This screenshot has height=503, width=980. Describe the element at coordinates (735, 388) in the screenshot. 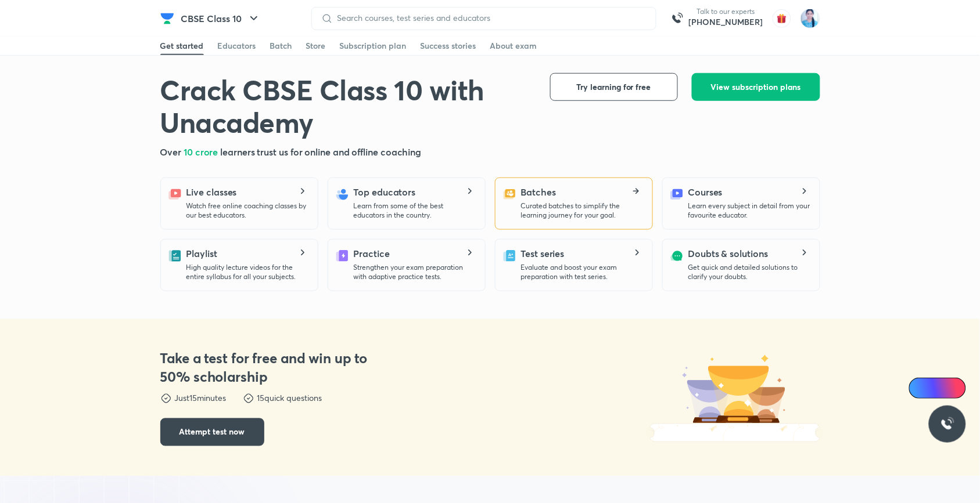

I see `img: dst-trophy` at that location.